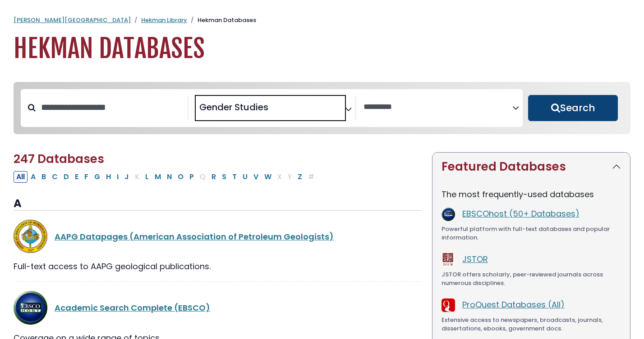 The height and width of the screenshot is (339, 644). What do you see at coordinates (66, 177) in the screenshot?
I see `button: Filter Results D` at bounding box center [66, 177].